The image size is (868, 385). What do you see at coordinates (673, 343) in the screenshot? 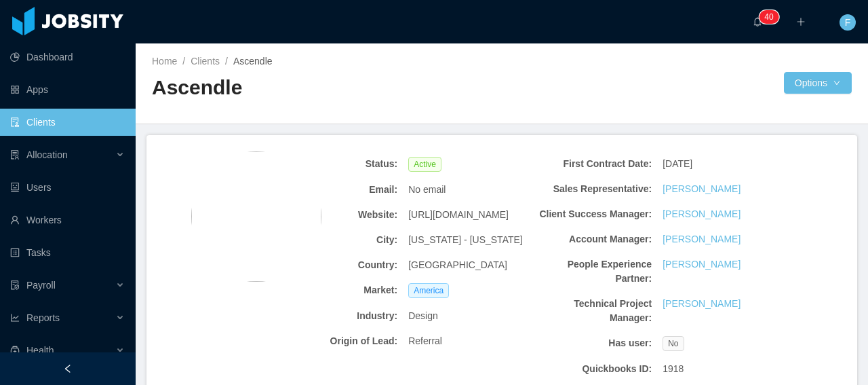
I see `span: No` at bounding box center [673, 343].